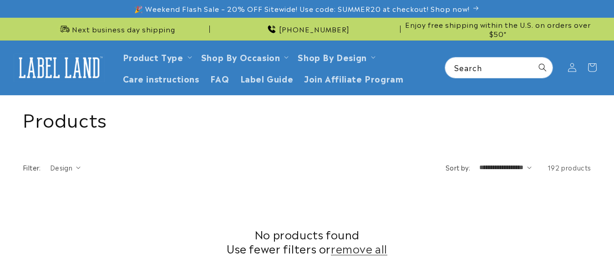 The height and width of the screenshot is (274, 614). I want to click on a: Label Guide, so click(267, 78).